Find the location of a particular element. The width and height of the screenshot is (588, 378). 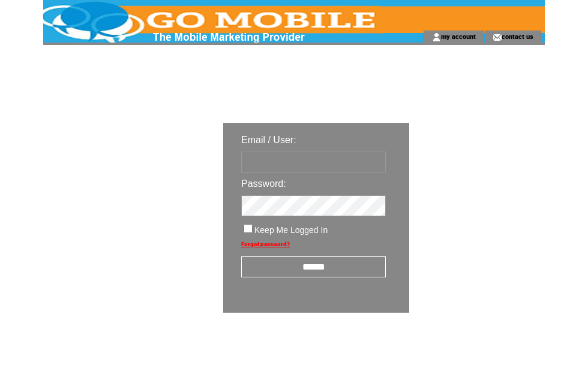

img: contact_us_icon.gif is located at coordinates (497, 37).